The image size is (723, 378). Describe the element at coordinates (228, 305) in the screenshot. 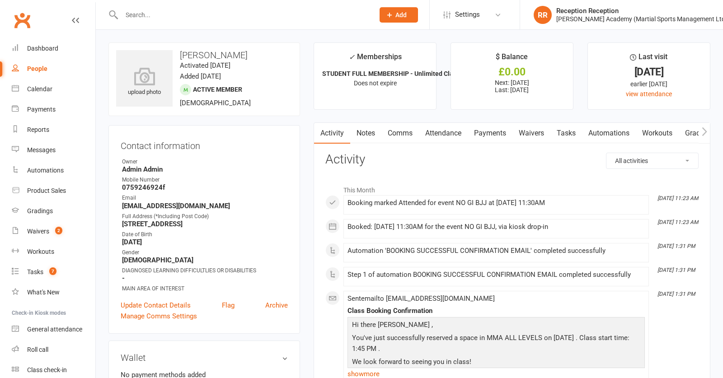

I see `a: Flag` at that location.